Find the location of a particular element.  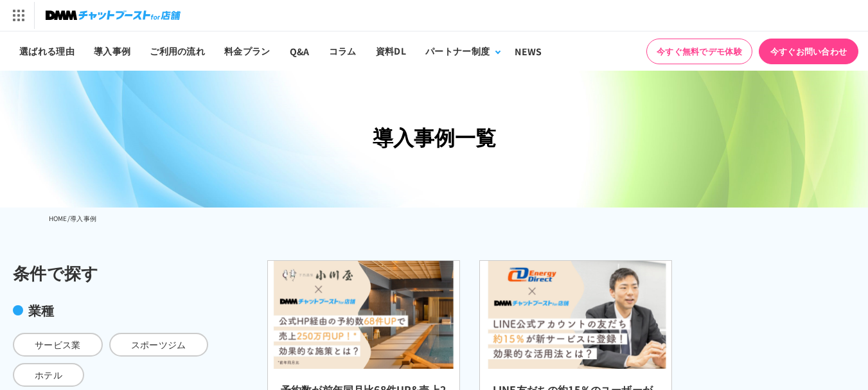

a: 資料DL is located at coordinates (391, 50).